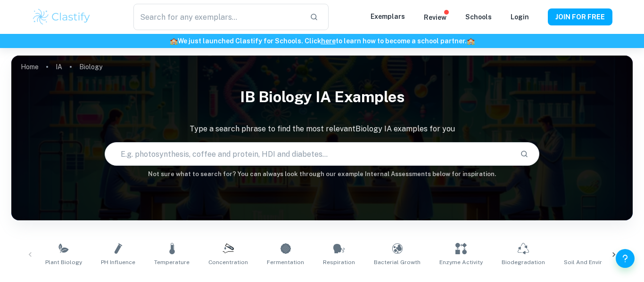 This screenshot has height=282, width=644. Describe the element at coordinates (322, 97) in the screenshot. I see `h1: IB Biology IA examples` at that location.